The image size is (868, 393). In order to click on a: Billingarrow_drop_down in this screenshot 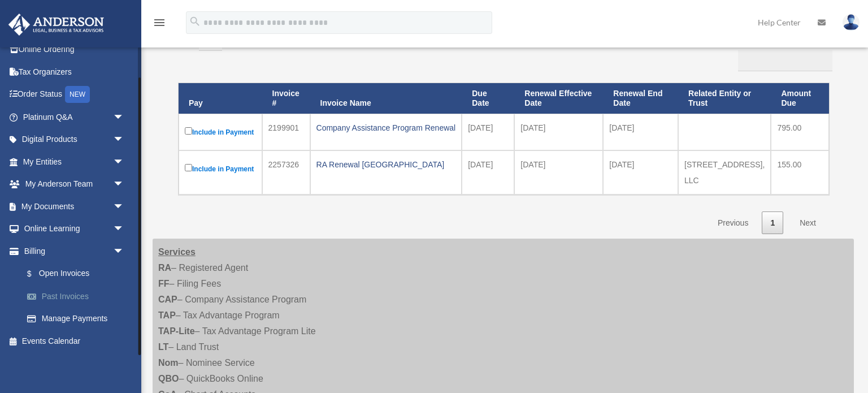, I will do `click(74, 251)`.